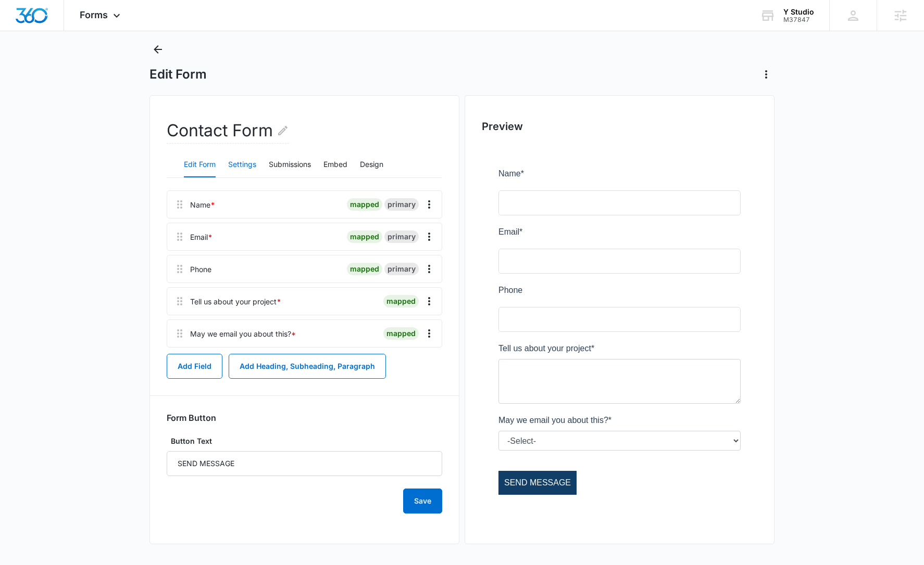 This screenshot has height=565, width=924. What do you see at coordinates (242, 334) in the screenshot?
I see `div: May we email you about this?` at bounding box center [242, 334].